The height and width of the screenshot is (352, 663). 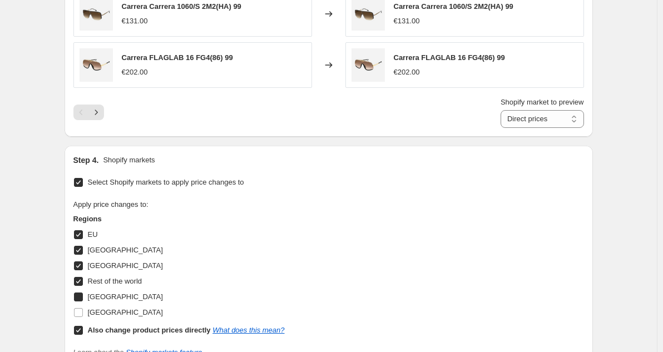 I want to click on span: EU, so click(x=93, y=234).